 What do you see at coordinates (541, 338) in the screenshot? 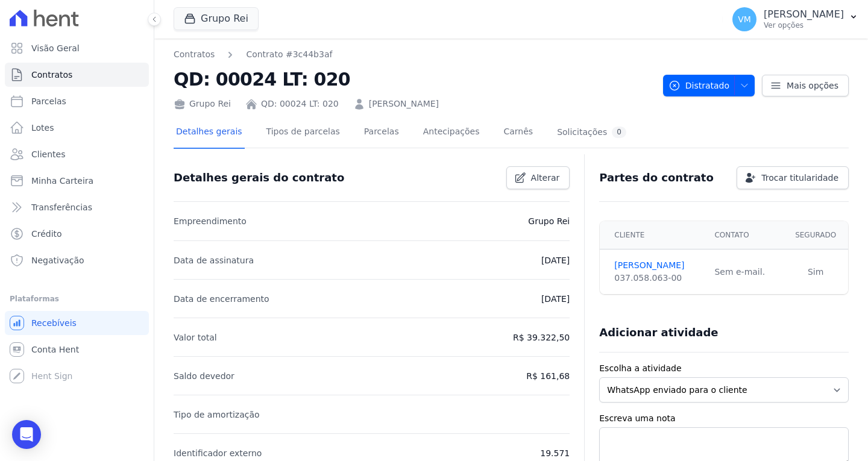
I see `p: R$ 39.322,50` at bounding box center [541, 338].